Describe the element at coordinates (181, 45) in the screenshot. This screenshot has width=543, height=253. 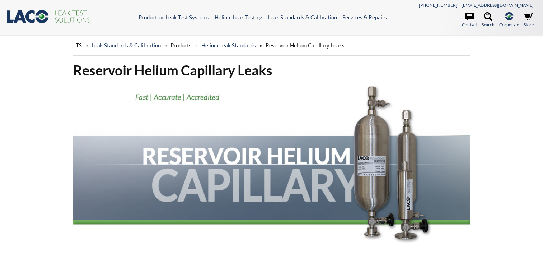
I see `span: Products` at that location.